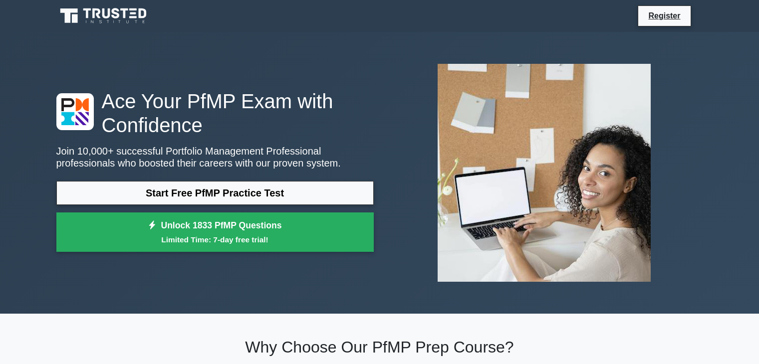 Image resolution: width=759 pixels, height=364 pixels. I want to click on p: Join 10,000+ successful Portfolio Management Professional professionals who boosted their careers..., so click(215, 157).